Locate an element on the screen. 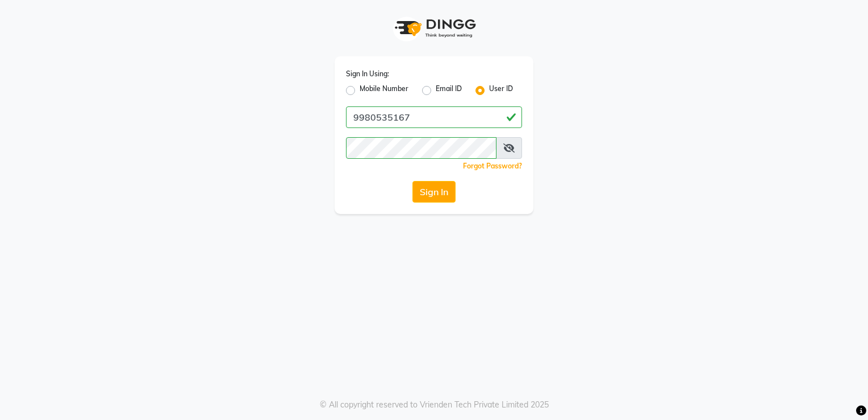  label: Sign In Using: is located at coordinates (367, 74).